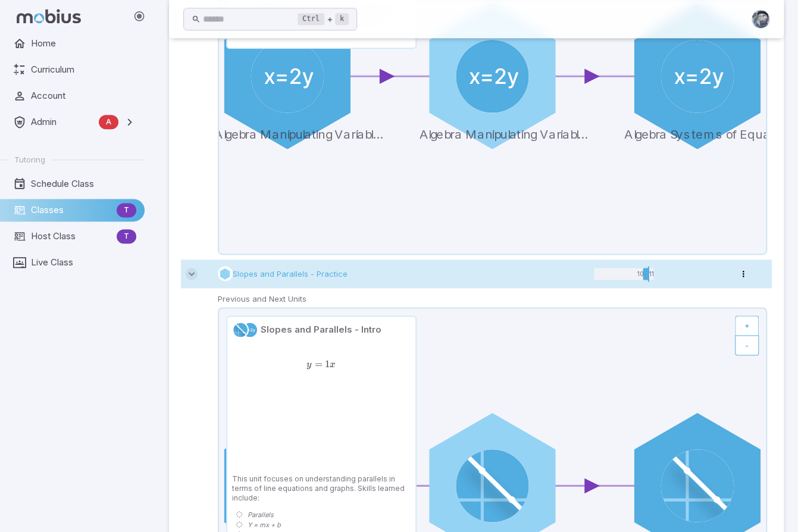  What do you see at coordinates (83, 70) in the screenshot?
I see `span: Curriculum` at bounding box center [83, 70].